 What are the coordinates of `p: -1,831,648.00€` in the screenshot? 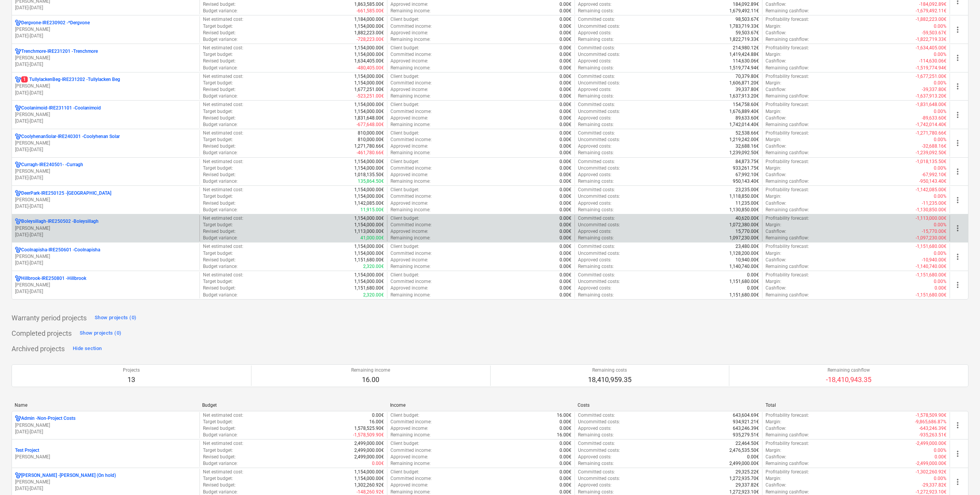 It's located at (931, 105).